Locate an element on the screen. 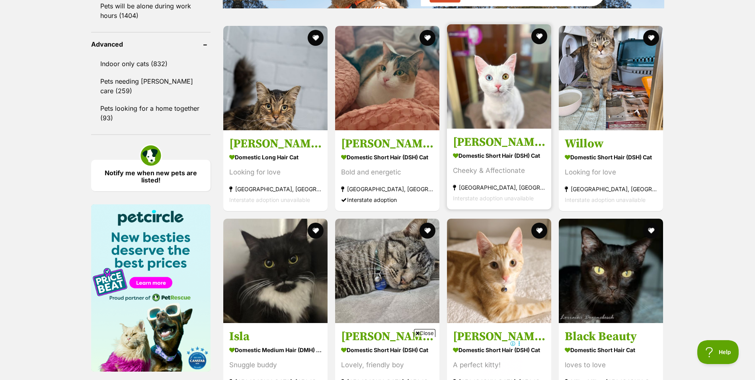 The image size is (755, 380). strong: Domestic Medium Hair (DMH) Cat is located at coordinates (275, 349).